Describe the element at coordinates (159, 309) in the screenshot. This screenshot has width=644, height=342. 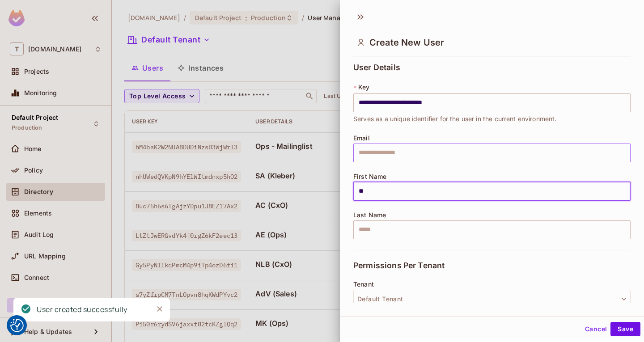
I see `button: Close` at that location.